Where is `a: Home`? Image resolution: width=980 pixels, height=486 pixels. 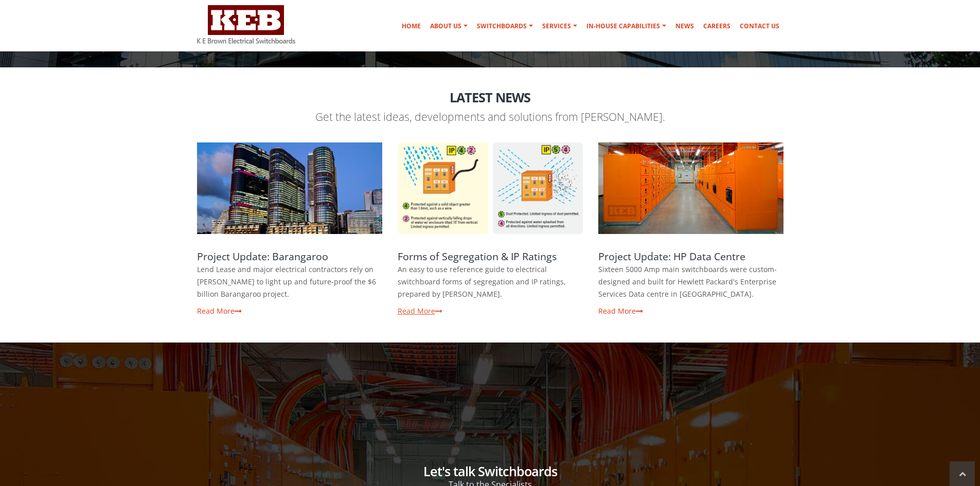
a: Home is located at coordinates (411, 27).